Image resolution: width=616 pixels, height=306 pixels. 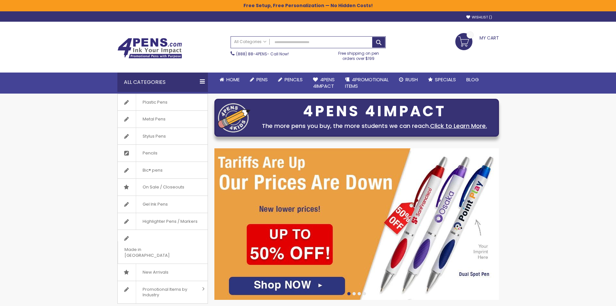 I want to click on span: - Call Now!, so click(x=262, y=54).